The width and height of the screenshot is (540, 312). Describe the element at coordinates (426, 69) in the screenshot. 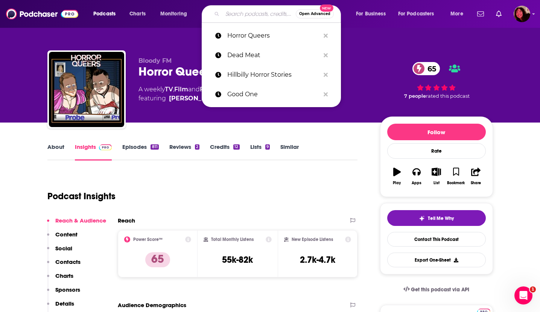

I see `a: 65` at that location.